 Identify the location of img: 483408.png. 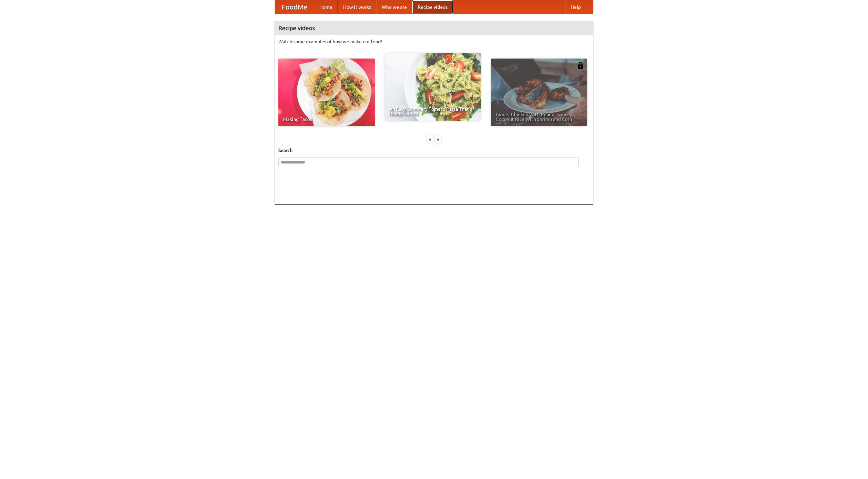
(580, 65).